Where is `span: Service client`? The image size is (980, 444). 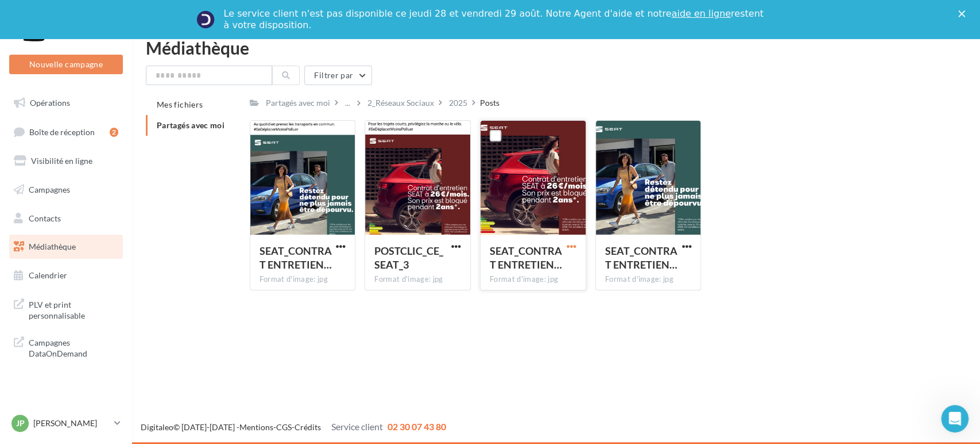
span: Service client is located at coordinates (358, 426).